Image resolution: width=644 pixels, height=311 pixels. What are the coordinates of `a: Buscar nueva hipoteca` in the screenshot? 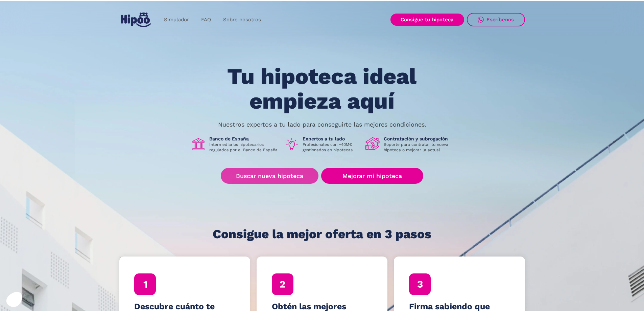 It's located at (269, 176).